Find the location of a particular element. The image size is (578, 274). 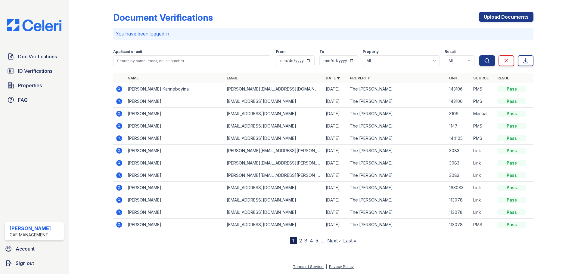

div: 1 is located at coordinates (293, 241).